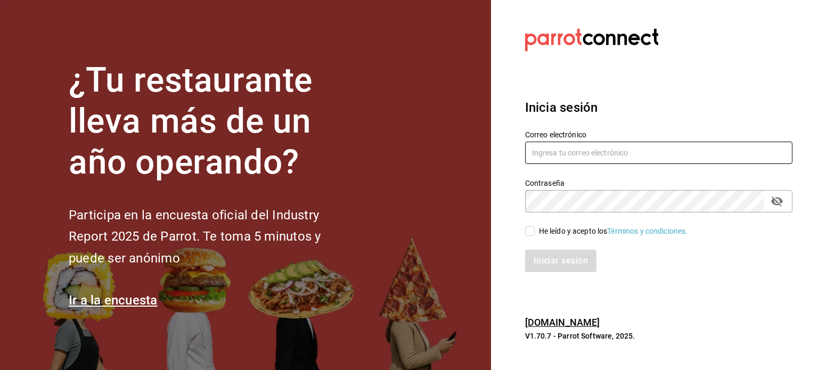 The height and width of the screenshot is (370, 818). I want to click on button: passwordField, so click(777, 201).